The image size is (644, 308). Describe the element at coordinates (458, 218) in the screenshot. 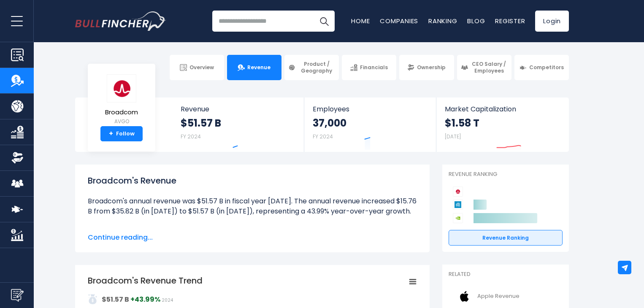

I see `img: NVIDIA Corporation competitors logo` at that location.